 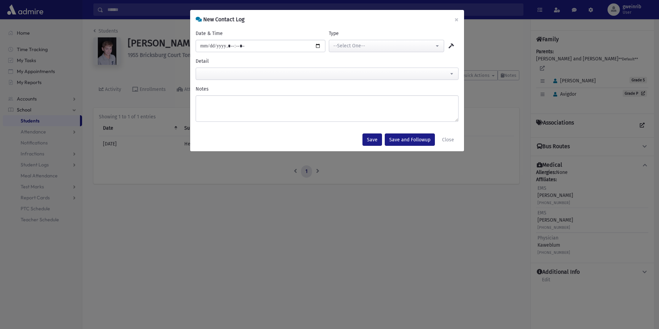 What do you see at coordinates (333, 33) in the screenshot?
I see `label: Type` at bounding box center [333, 33].